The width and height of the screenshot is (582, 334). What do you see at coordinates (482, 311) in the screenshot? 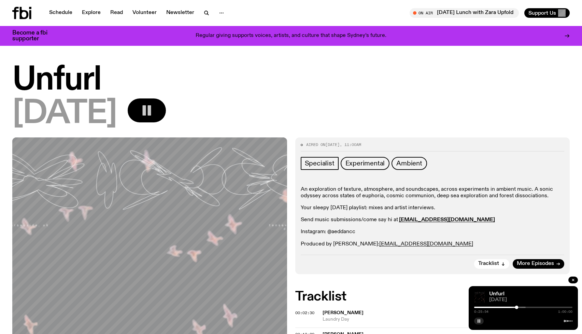
I see `span: 0:25:54` at bounding box center [482, 311].